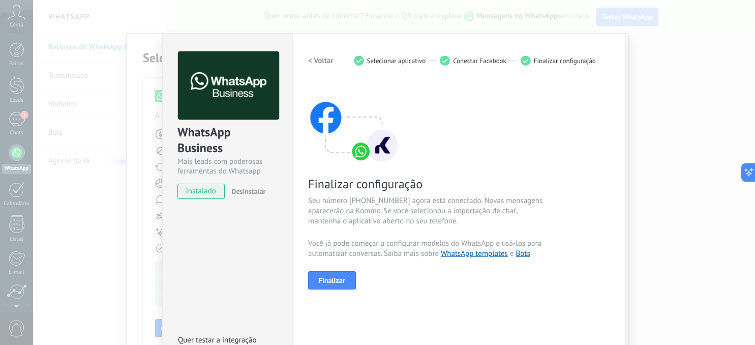 This screenshot has width=755, height=345. I want to click on a: Bots, so click(523, 253).